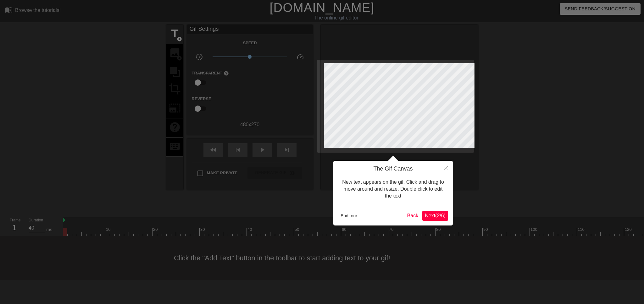 This screenshot has width=644, height=304. I want to click on button: Next, so click(435, 216).